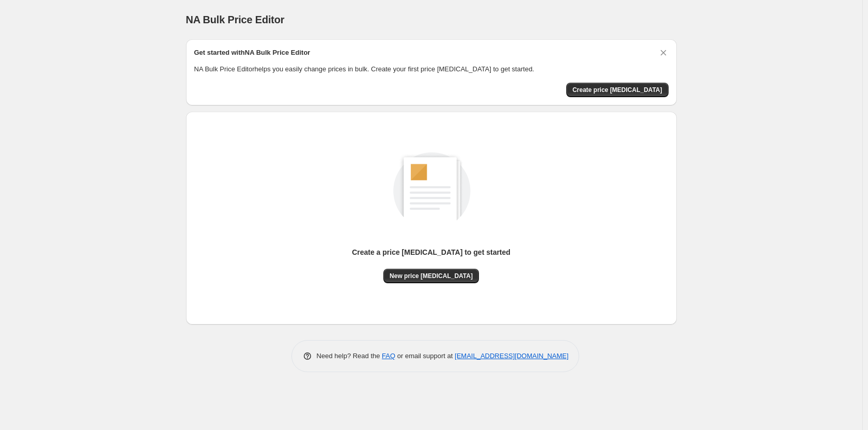 This screenshot has height=430, width=868. Describe the element at coordinates (235, 20) in the screenshot. I see `span: NA Bulk Price Editor` at that location.